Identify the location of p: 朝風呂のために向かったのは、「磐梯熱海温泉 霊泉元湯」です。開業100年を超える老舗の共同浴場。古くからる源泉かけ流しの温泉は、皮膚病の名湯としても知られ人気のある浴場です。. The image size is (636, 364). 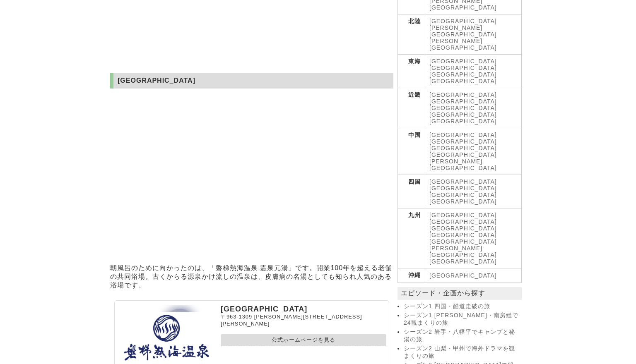
(252, 277).